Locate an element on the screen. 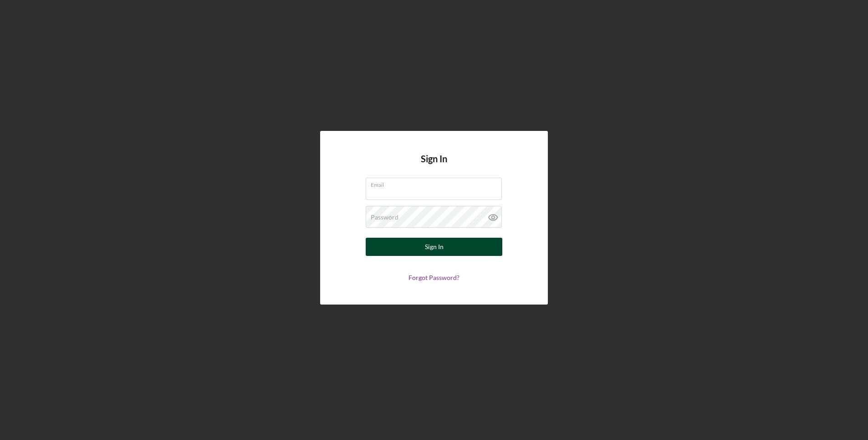  h4: Sign In is located at coordinates (434, 165).